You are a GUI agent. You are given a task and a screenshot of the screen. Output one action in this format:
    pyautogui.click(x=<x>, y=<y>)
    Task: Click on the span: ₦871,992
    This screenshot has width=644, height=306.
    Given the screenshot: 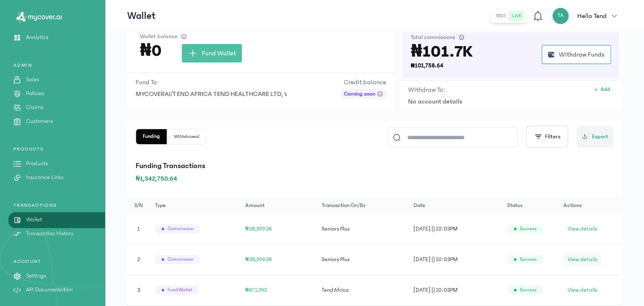 What is the action you would take?
    pyautogui.click(x=256, y=290)
    